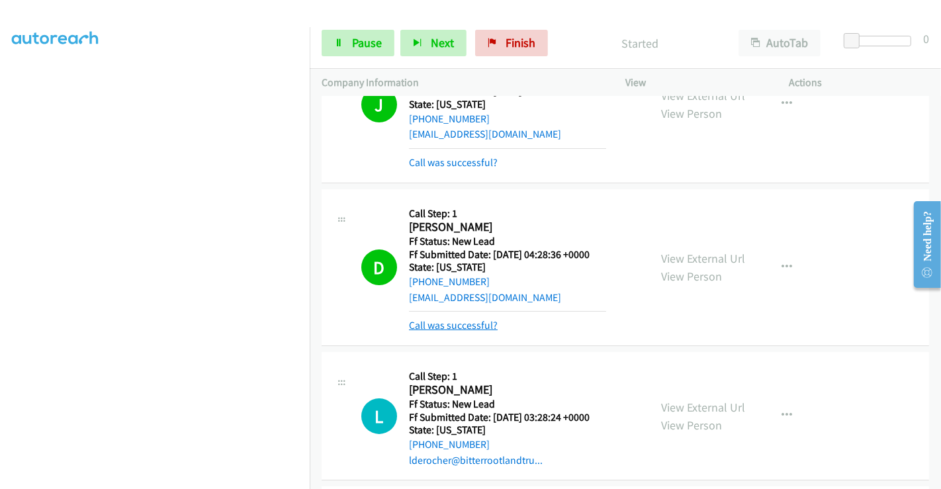 Image resolution: width=941 pixels, height=489 pixels. Describe the element at coordinates (640, 43) in the screenshot. I see `p: Started` at that location.